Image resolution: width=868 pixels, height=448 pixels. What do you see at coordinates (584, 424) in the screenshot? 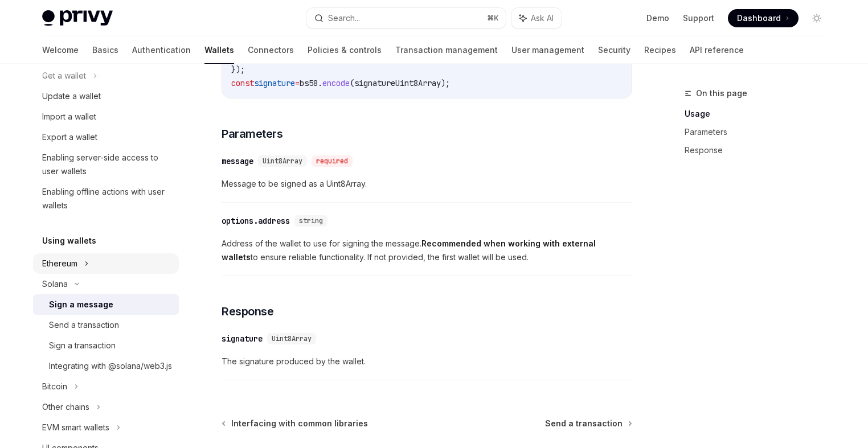
I see `span: Send a transaction` at bounding box center [584, 424].